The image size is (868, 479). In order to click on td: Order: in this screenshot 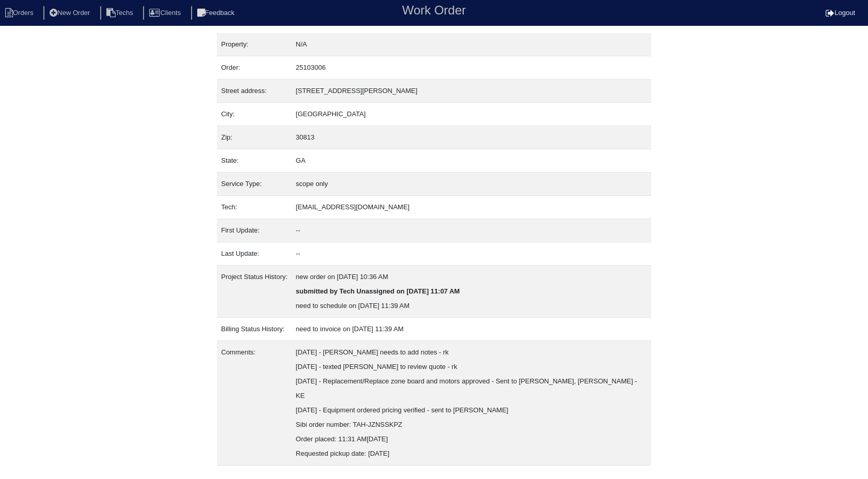, I will do `click(254, 68)`.